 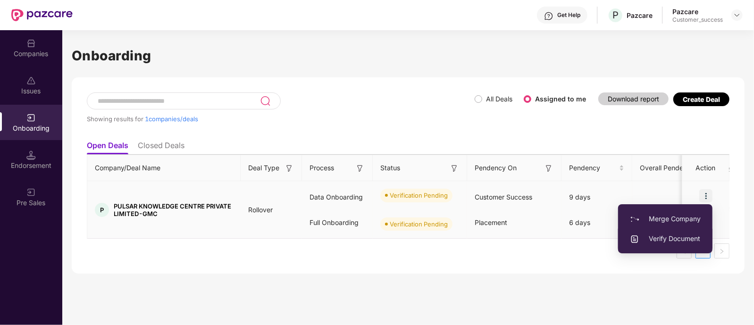 I want to click on img: svg+xml;base64,PHN2ZyBpZD0iSGVscC0zMngzMiIgeG1sbnM9Imh0dHA6Ly93d3cudzMub3JnLzIwMDAvc3ZnIiB3aWR0aD..., so click(x=549, y=16).